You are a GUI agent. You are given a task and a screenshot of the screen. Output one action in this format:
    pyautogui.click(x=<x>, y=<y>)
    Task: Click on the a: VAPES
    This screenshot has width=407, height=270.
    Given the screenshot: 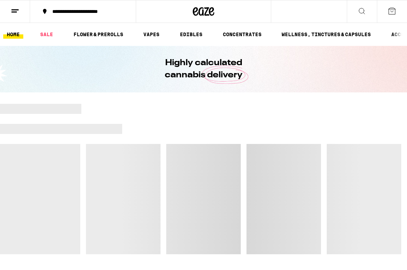 What is the action you would take?
    pyautogui.click(x=151, y=34)
    